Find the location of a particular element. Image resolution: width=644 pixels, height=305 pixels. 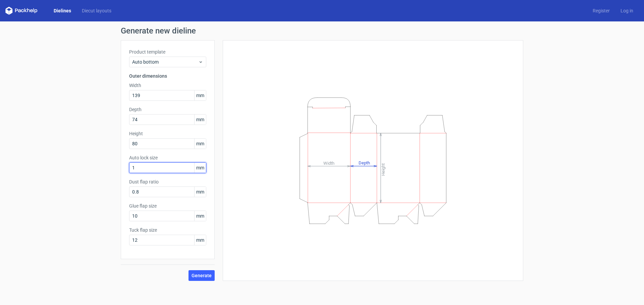

label: Tuck flap size is located at coordinates (167, 230).